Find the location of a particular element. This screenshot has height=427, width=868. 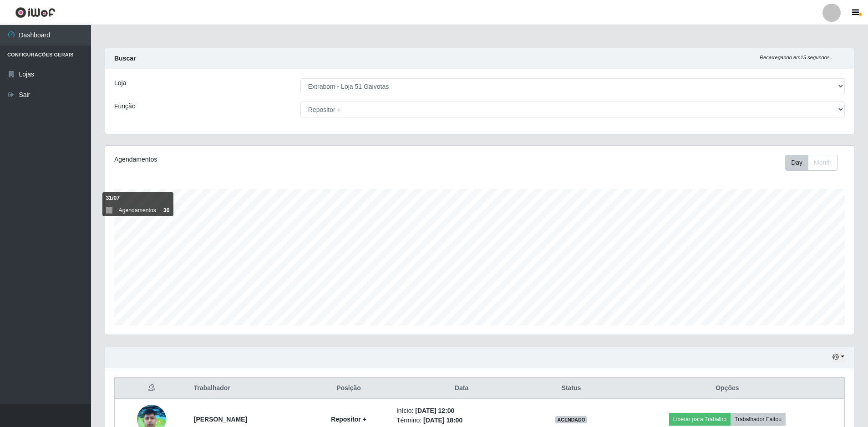

li: Término: is located at coordinates (462, 420).